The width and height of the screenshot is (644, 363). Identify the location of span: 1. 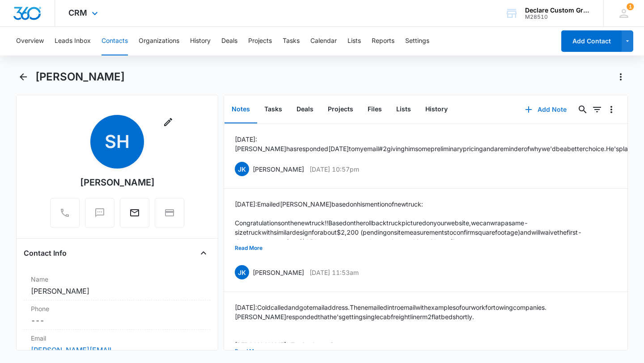
(630, 7).